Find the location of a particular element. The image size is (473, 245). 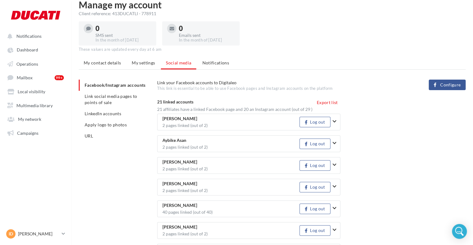

div: SMS sent is located at coordinates (123, 35).